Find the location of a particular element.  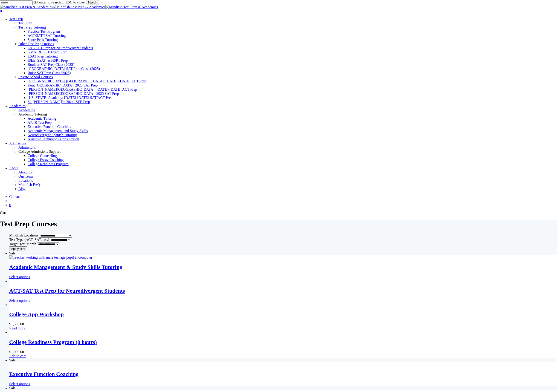

a: College Essay Coaching is located at coordinates (46, 160).